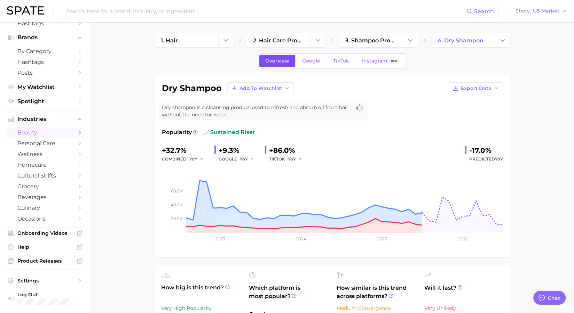  I want to click on span: Overview, so click(277, 61).